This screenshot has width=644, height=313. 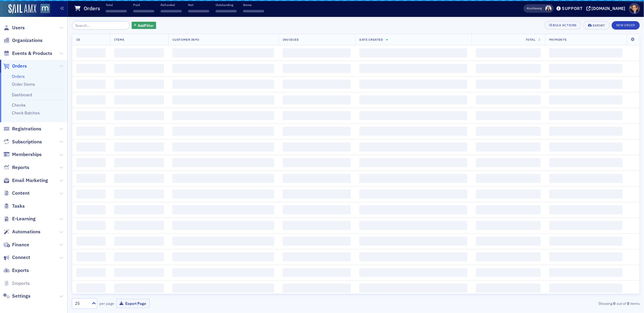 I want to click on span: Viewing, so click(x=535, y=8).